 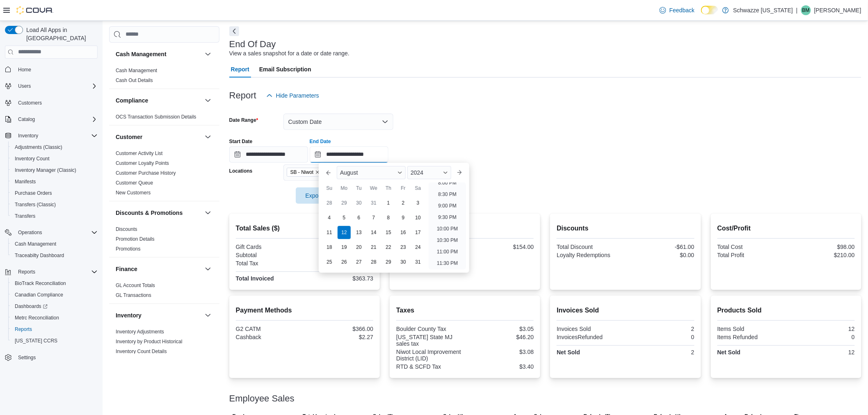 What do you see at coordinates (33, 193) in the screenshot?
I see `a: Purchase Orders` at bounding box center [33, 193].